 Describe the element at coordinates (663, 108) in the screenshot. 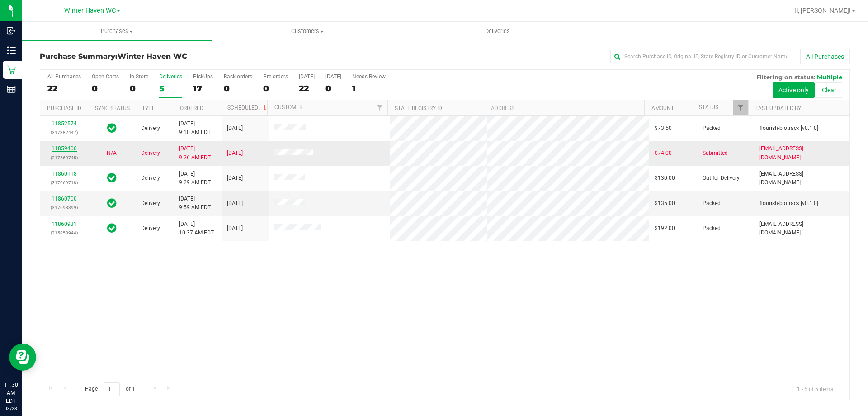

I see `a: Amount` at that location.